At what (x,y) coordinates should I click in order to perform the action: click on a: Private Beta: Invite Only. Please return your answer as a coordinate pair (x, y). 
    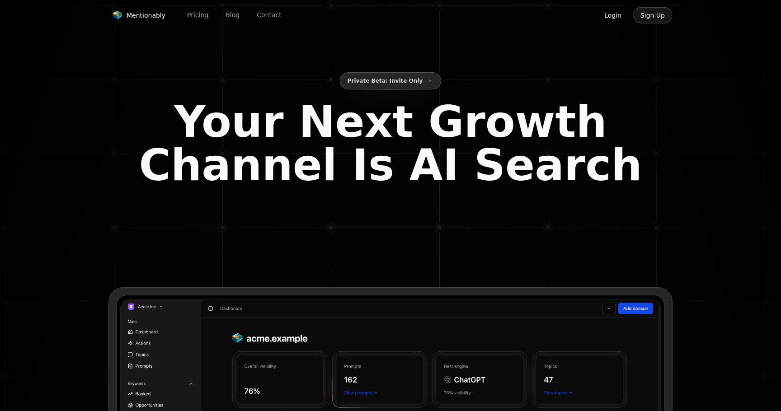
    Looking at the image, I should click on (390, 81).